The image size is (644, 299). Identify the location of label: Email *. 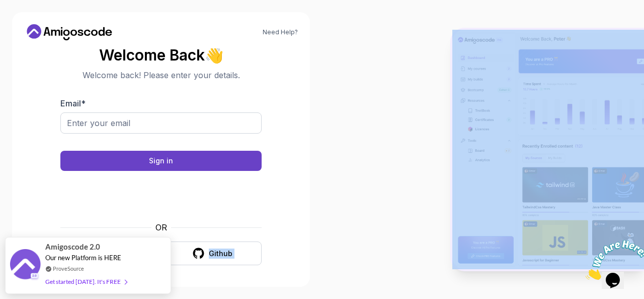
(73, 104).